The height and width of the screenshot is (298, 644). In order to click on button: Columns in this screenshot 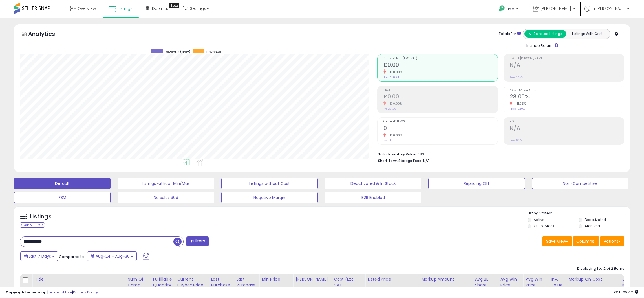, I will do `click(586, 242)`.